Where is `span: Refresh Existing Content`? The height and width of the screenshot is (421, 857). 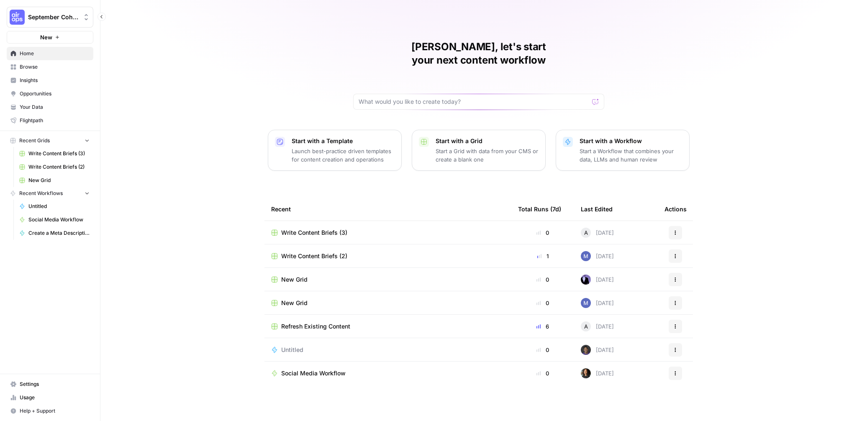
span: Refresh Existing Content is located at coordinates (315, 326).